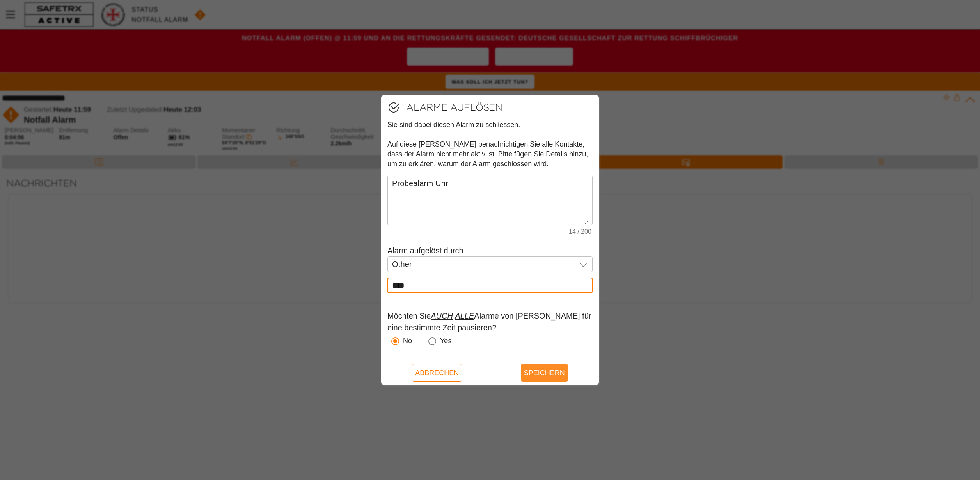 This screenshot has height=480, width=980. Describe the element at coordinates (425, 250) in the screenshot. I see `label: Alarm aufgelöst durch` at that location.